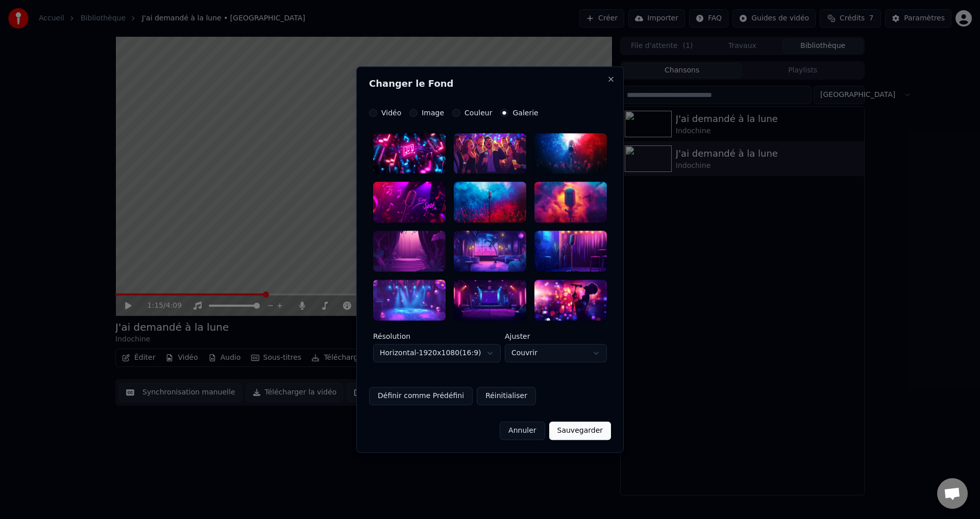  What do you see at coordinates (421, 396) in the screenshot?
I see `button: Définir comme Prédéfini` at bounding box center [421, 396].